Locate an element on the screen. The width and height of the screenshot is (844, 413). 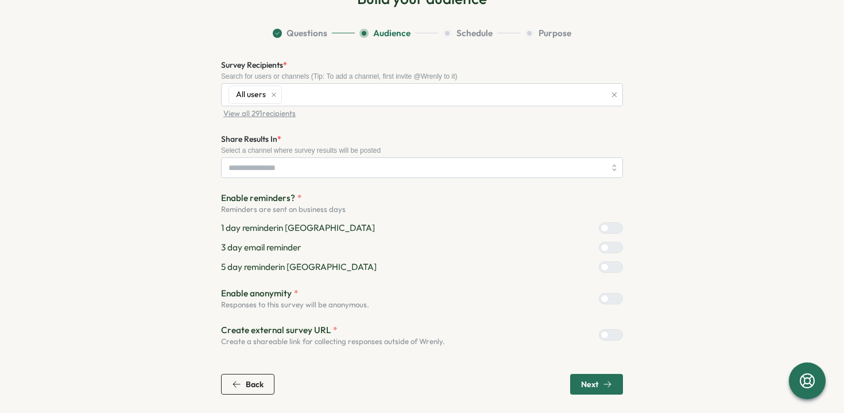
p: 3 day email reminder is located at coordinates (261, 247).